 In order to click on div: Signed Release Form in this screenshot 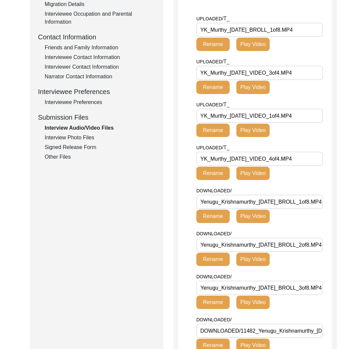, I will do `click(100, 147)`.